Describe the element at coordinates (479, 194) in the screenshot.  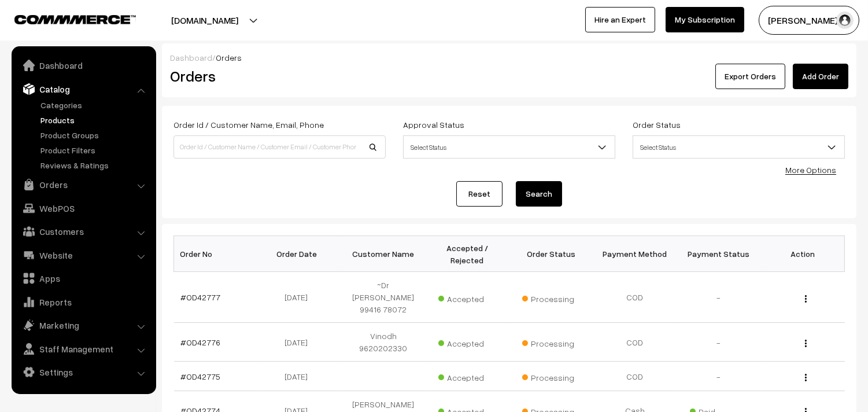
I see `a: Reset` at that location.